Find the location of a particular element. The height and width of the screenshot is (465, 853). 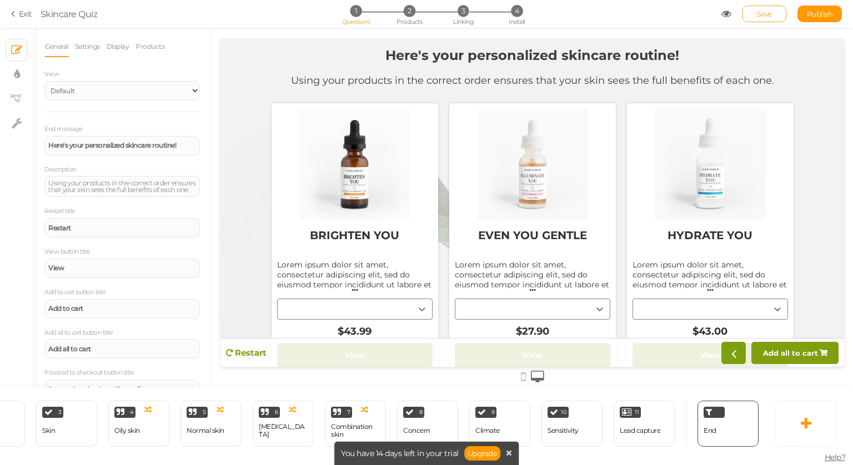

label: View button title is located at coordinates (67, 252).